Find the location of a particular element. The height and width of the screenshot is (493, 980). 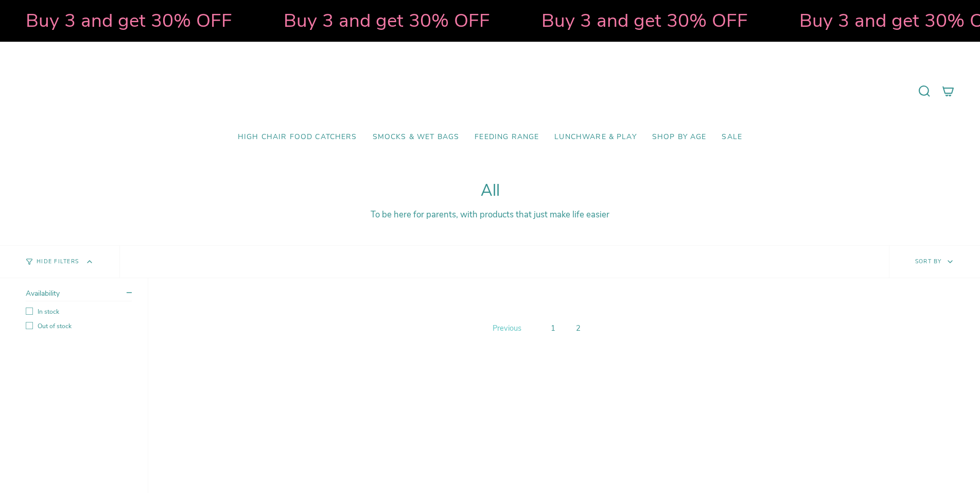

span: Hide Filters is located at coordinates (58, 261).